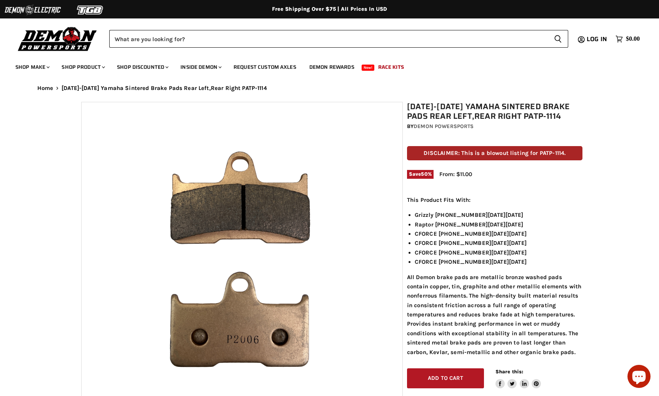 The width and height of the screenshot is (659, 396). Describe the element at coordinates (495, 127) in the screenshot. I see `div: by` at that location.